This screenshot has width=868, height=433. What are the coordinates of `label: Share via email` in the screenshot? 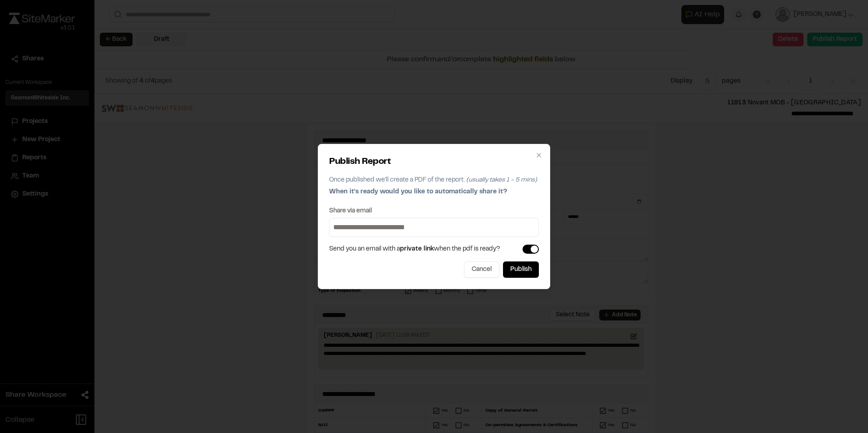 It's located at (351, 211).